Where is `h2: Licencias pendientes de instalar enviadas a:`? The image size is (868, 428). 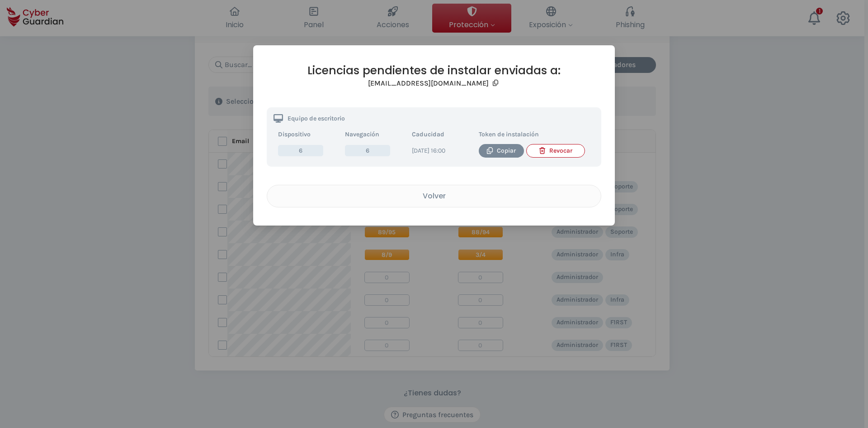 h2: Licencias pendientes de instalar enviadas a: is located at coordinates (434, 70).